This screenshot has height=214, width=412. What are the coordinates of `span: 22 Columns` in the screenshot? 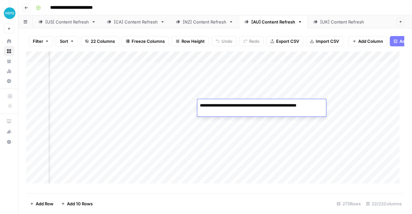 It's located at (103, 41).